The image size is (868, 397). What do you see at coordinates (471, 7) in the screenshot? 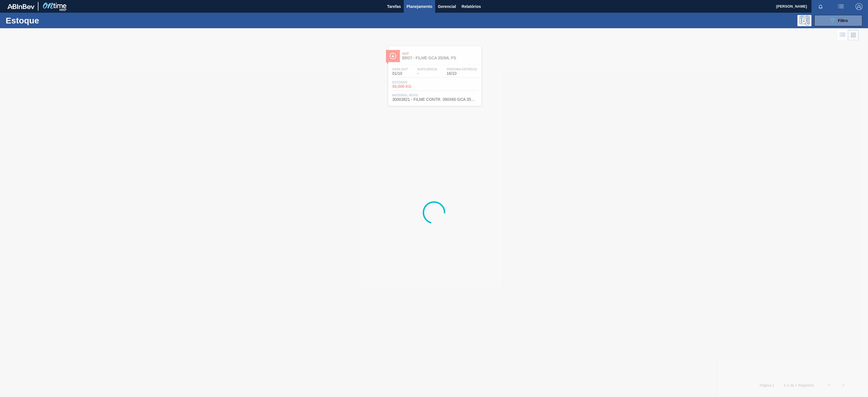
I see `span: Relatórios` at bounding box center [471, 7].